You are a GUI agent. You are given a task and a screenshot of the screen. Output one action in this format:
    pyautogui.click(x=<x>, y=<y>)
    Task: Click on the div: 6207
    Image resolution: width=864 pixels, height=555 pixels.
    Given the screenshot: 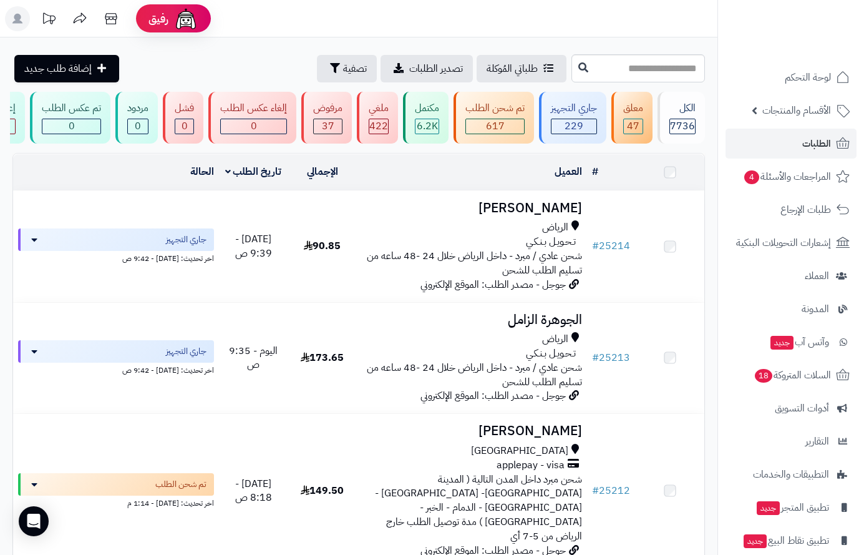 What is the action you would take?
    pyautogui.click(x=427, y=126)
    